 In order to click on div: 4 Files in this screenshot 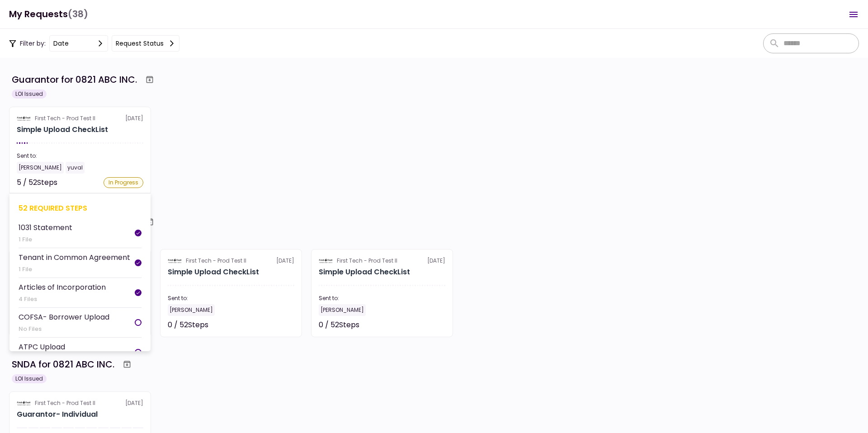, I will do `click(62, 300)`.